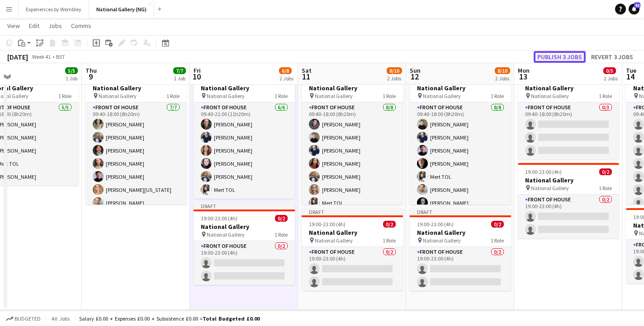 Image resolution: width=644 pixels, height=326 pixels. What do you see at coordinates (136, 138) in the screenshot?
I see `div: 09:40-18:00 (8h20m)7/7National Gallery National Gallery1 RoleFront of House7/709:40-18:00 (8h20m)...` at bounding box center [136, 138].